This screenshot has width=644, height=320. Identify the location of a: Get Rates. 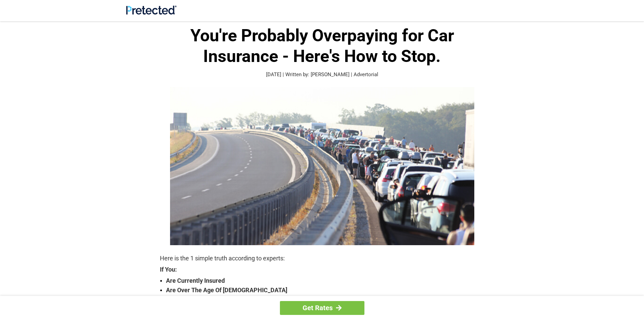
(322, 307).